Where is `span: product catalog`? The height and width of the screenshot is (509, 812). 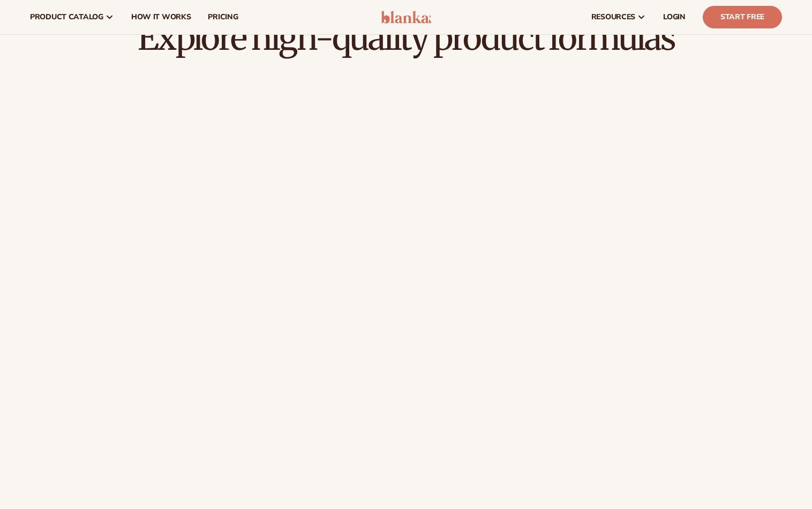 span: product catalog is located at coordinates (67, 17).